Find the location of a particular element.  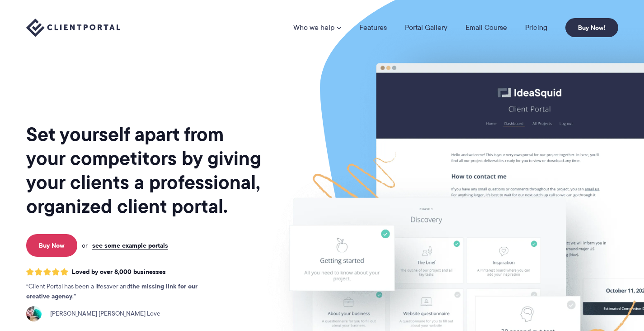

a: Who we help is located at coordinates (317, 28).